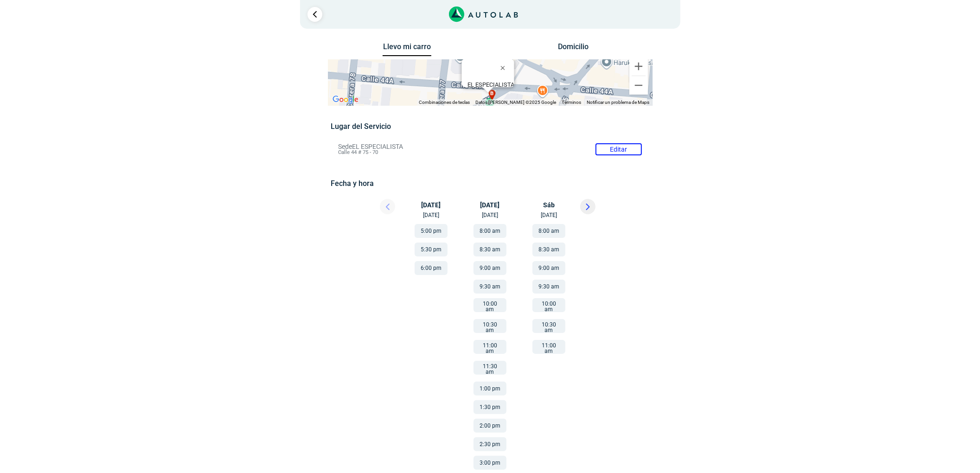  Describe the element at coordinates (445, 103) in the screenshot. I see `button: Combinaciones de teclas` at that location.